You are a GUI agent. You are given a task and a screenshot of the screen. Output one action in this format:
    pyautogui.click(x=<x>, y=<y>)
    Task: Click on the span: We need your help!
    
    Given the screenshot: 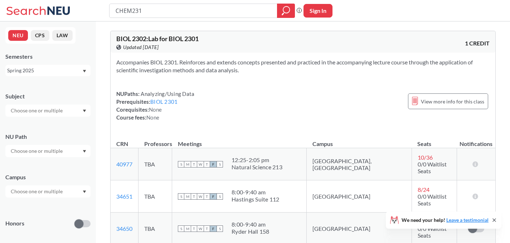 What is the action you would take?
    pyautogui.click(x=444, y=220)
    